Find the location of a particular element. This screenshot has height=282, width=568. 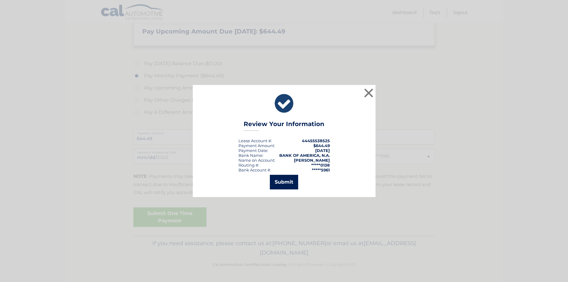

div: Payment Amount: is located at coordinates (257, 146).